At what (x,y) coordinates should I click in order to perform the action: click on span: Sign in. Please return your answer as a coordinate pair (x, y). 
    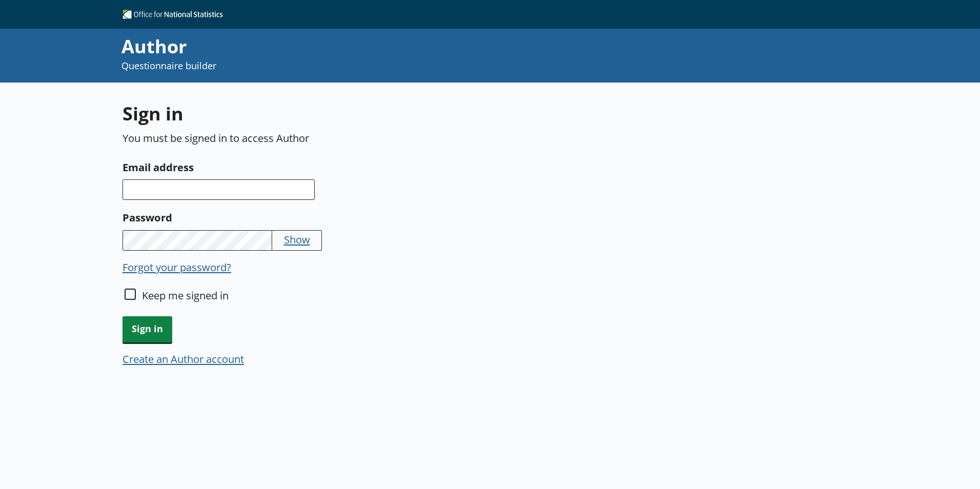
    Looking at the image, I should click on (147, 329).